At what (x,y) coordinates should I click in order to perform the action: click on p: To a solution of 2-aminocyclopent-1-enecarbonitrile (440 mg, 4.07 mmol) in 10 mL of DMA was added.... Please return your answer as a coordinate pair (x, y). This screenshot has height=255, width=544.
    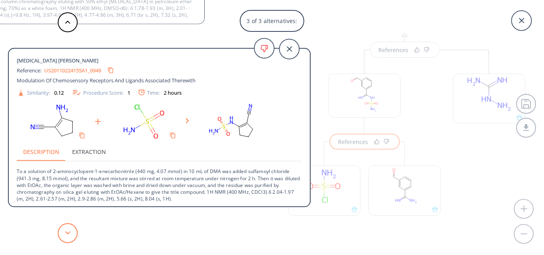
    Looking at the image, I should click on (159, 182).